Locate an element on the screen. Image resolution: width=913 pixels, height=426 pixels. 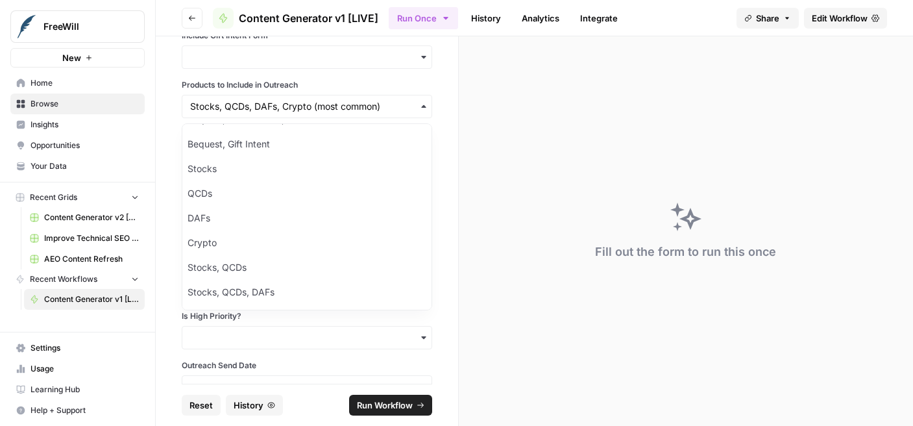
span: Edit Workflow is located at coordinates (840, 18).